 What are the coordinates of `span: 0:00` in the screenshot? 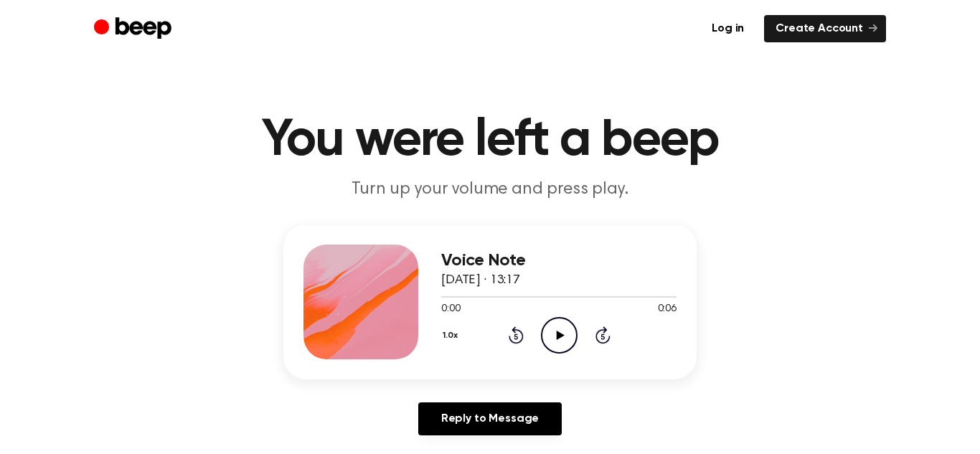 It's located at (450, 309).